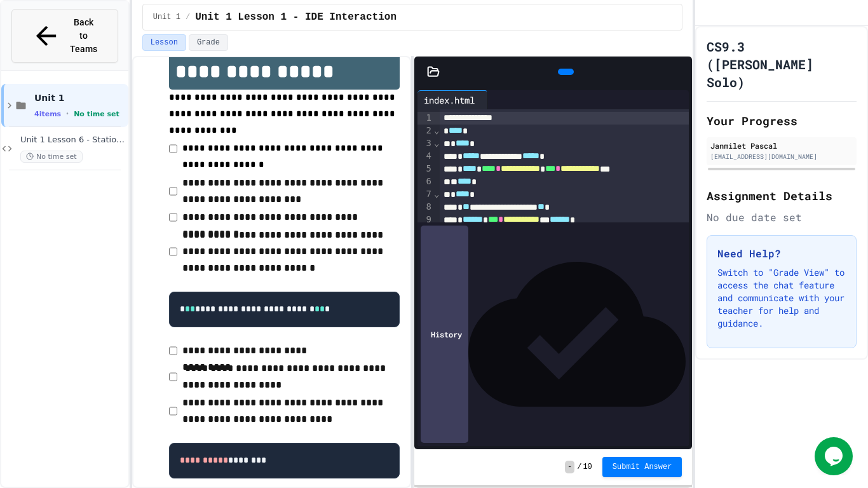 The height and width of the screenshot is (488, 868). What do you see at coordinates (425, 119) in the screenshot?
I see `div: 1` at bounding box center [425, 119].